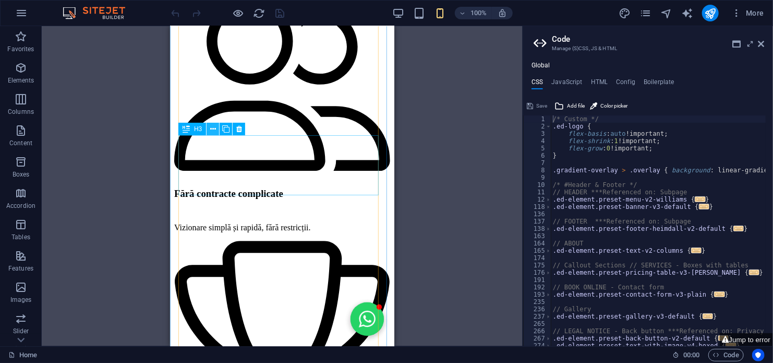  What do you see at coordinates (21, 174) in the screenshot?
I see `p: Boxes` at bounding box center [21, 174].